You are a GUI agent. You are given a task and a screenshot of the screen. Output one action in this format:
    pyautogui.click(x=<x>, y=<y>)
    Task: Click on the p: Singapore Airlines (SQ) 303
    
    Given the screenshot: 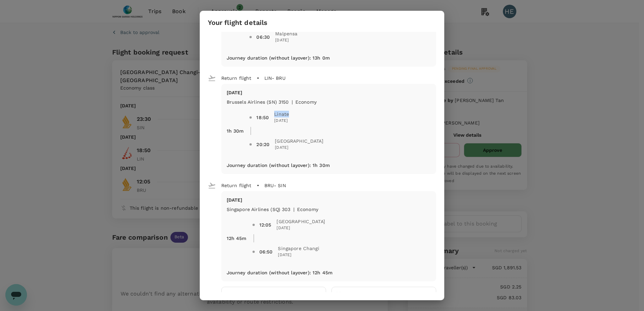 What is the action you would take?
    pyautogui.click(x=259, y=209)
    